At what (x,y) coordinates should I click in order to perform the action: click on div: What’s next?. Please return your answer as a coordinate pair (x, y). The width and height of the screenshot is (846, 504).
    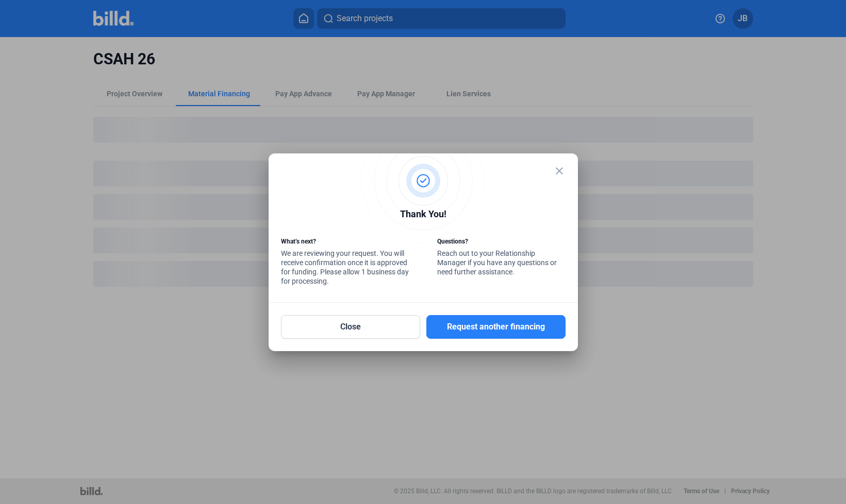
    Looking at the image, I should click on (345, 242).